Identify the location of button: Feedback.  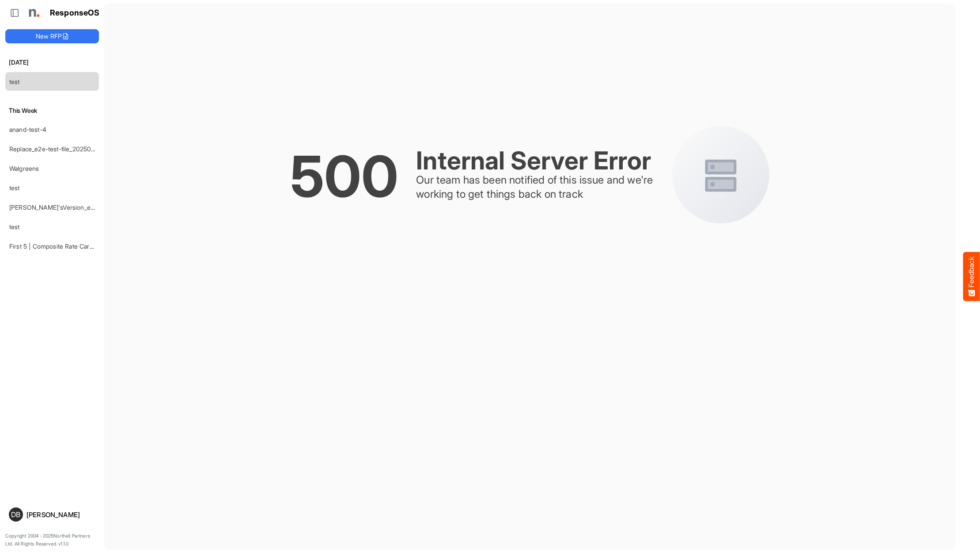
(972, 276).